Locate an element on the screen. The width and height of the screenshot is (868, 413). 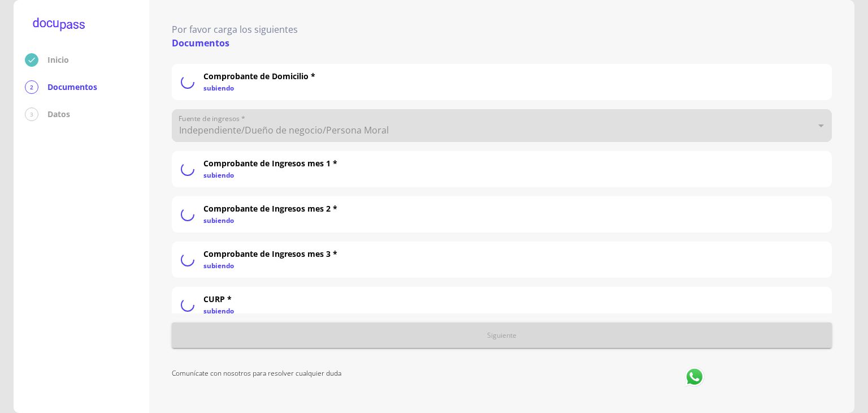
div: Comprobante de Domicilio *subiendo is located at coordinates (501, 82).